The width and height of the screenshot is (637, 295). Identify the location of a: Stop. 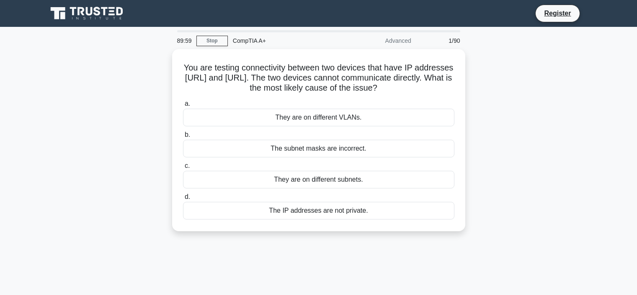
(212, 41).